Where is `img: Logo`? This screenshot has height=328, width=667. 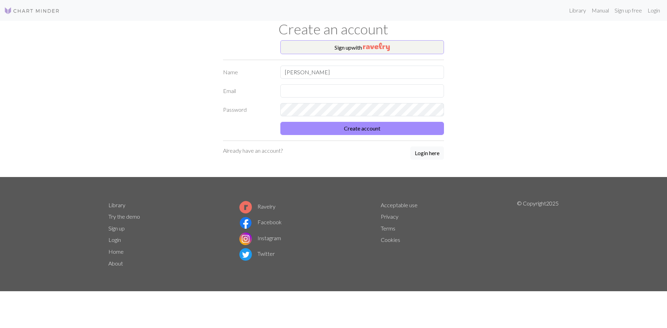
img: Logo is located at coordinates (32, 11).